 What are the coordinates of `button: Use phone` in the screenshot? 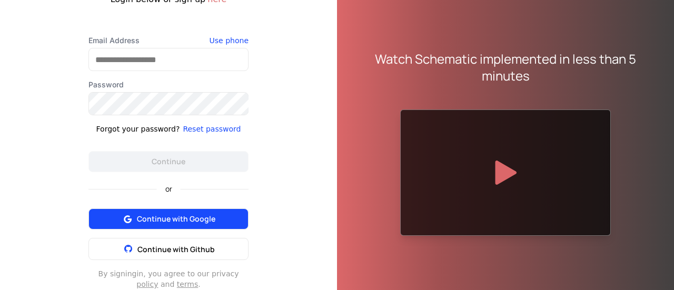 It's located at (229, 41).